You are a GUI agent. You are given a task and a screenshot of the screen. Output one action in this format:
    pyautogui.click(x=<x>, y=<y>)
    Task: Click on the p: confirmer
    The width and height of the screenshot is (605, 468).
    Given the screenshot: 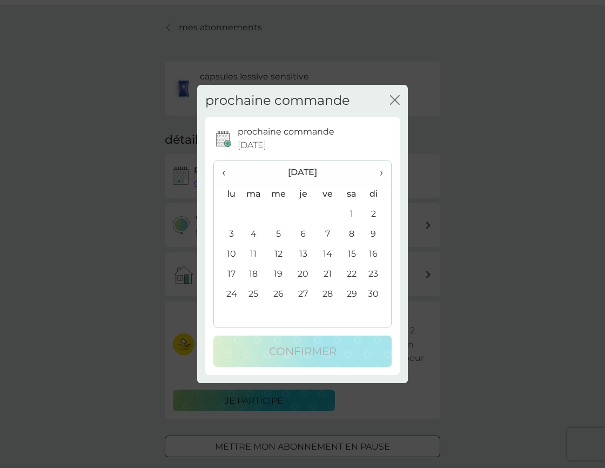 What is the action you would take?
    pyautogui.click(x=303, y=351)
    